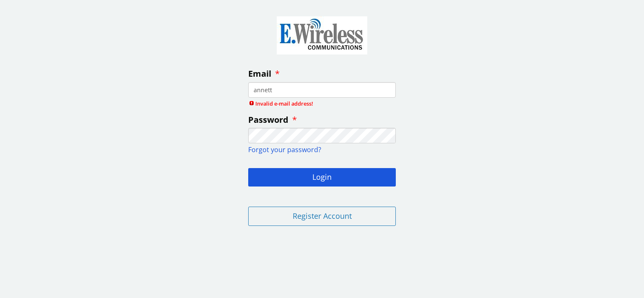  I want to click on button: Register Account, so click(322, 216).